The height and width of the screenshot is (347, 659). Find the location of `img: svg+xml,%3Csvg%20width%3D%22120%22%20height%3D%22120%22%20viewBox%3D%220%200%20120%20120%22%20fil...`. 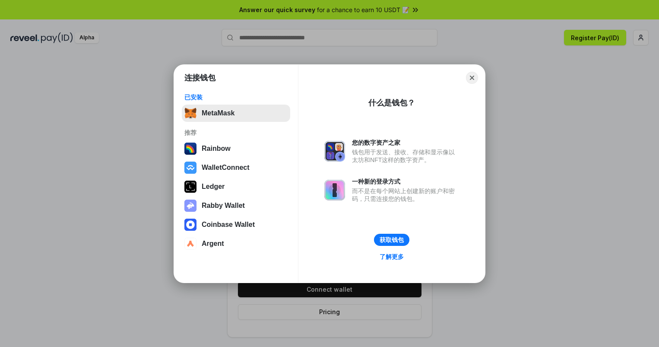

img: svg+xml,%3Csvg%20width%3D%22120%22%20height%3D%22120%22%20viewBox%3D%220%200%20120%20120%22%20fil... is located at coordinates (190, 149).